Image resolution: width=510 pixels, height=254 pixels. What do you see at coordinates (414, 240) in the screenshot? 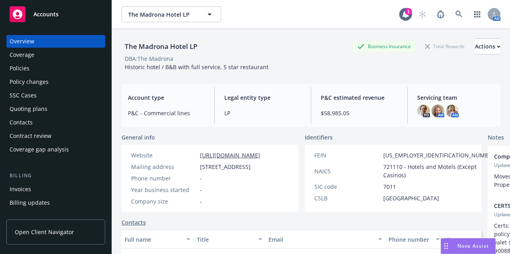
I see `button: Phone number` at bounding box center [414, 240].